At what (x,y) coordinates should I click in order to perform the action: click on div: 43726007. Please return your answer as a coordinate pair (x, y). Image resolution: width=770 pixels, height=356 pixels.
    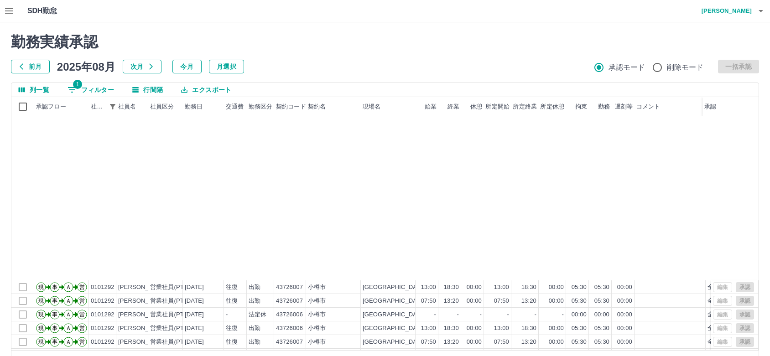
    Looking at the image, I should click on (289, 287).